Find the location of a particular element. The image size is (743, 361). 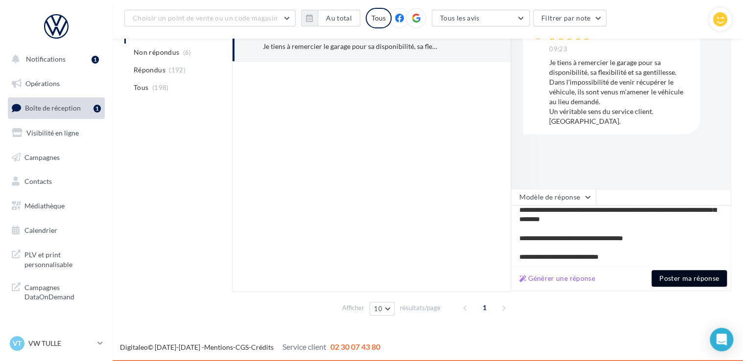

button: Générer une réponse is located at coordinates (557, 278).